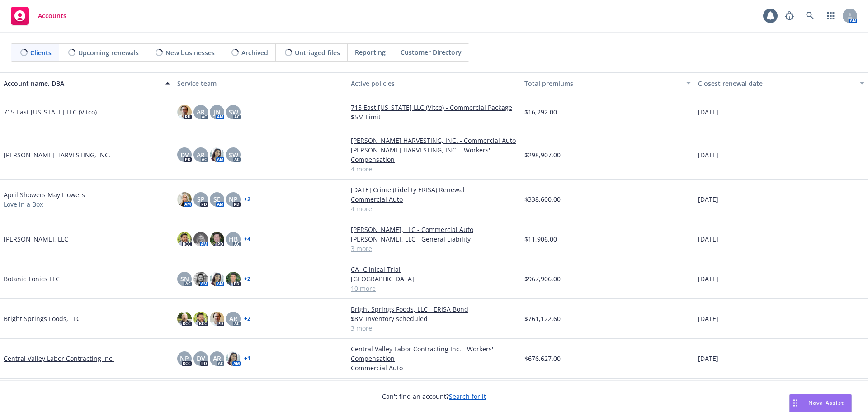 The width and height of the screenshot is (868, 412). I want to click on a: Bright Springs Foods, LLC, so click(42, 318).